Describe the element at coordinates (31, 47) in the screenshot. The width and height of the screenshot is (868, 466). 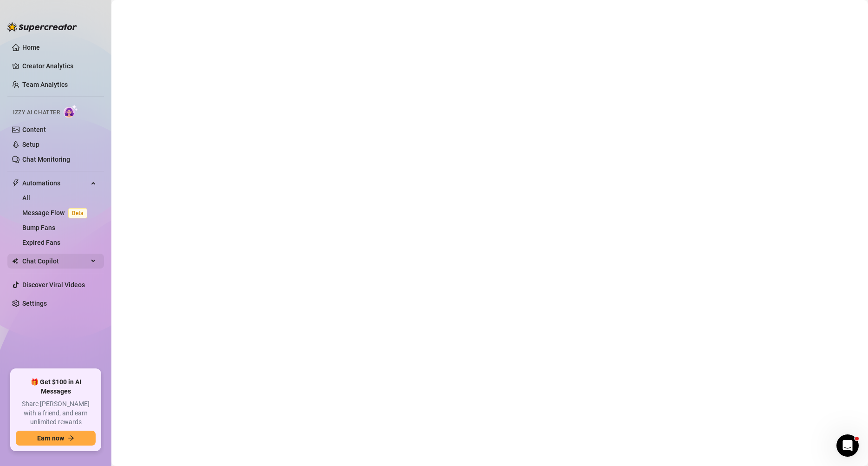
I see `a: Home` at that location.